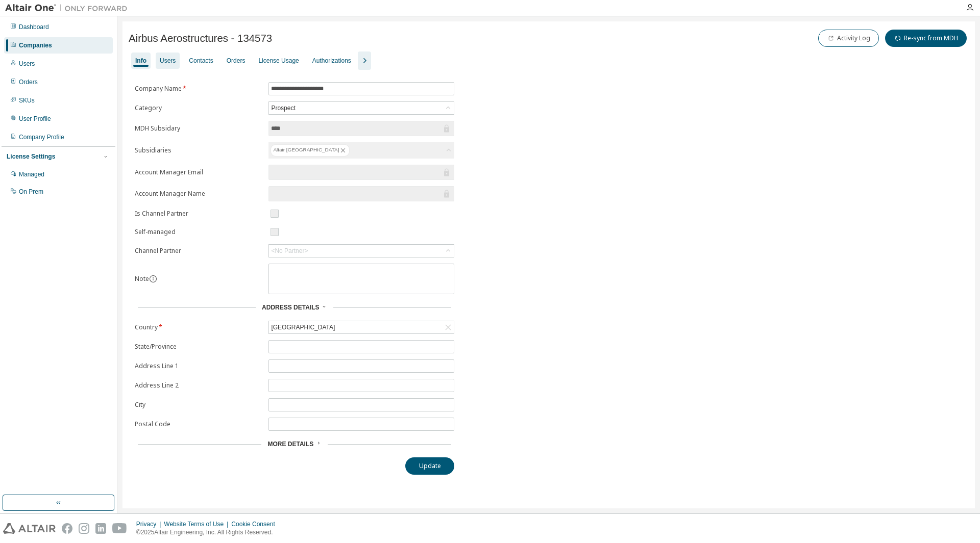 This screenshot has height=543, width=980. I want to click on label: State/Province, so click(198, 347).